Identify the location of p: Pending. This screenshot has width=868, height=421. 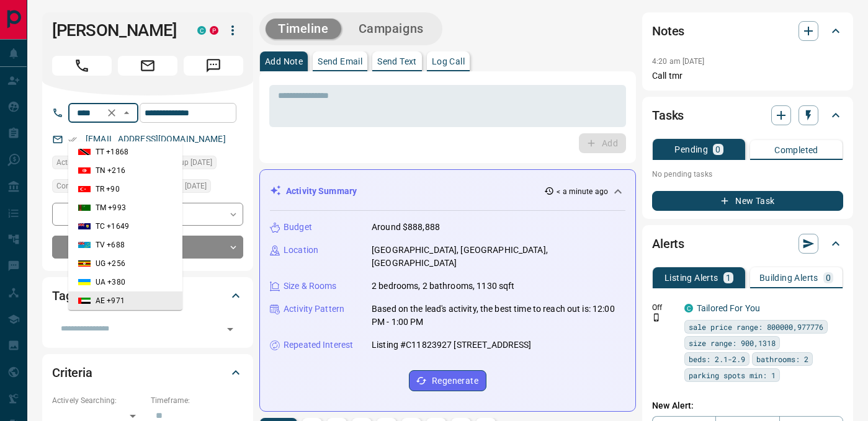
(691, 149).